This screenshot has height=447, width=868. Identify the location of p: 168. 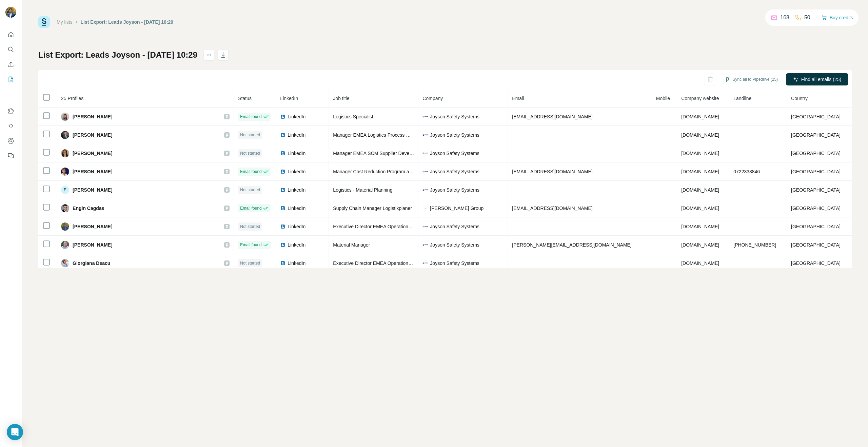
(785, 18).